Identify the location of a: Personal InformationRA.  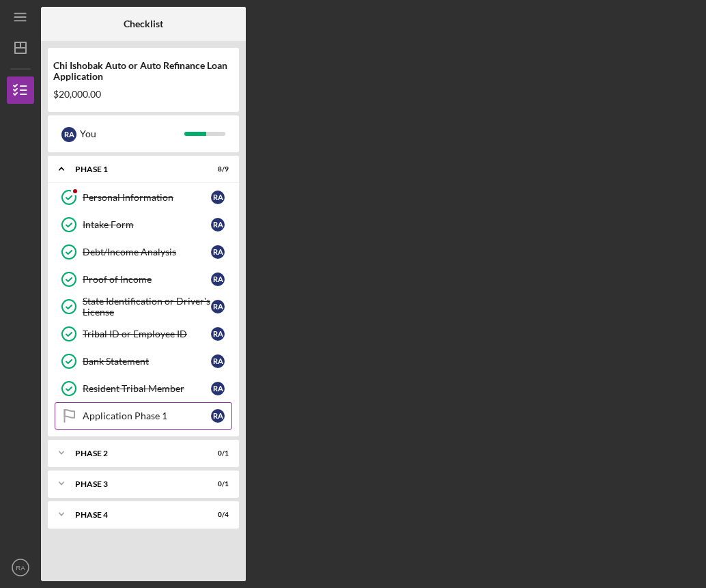
(143, 197).